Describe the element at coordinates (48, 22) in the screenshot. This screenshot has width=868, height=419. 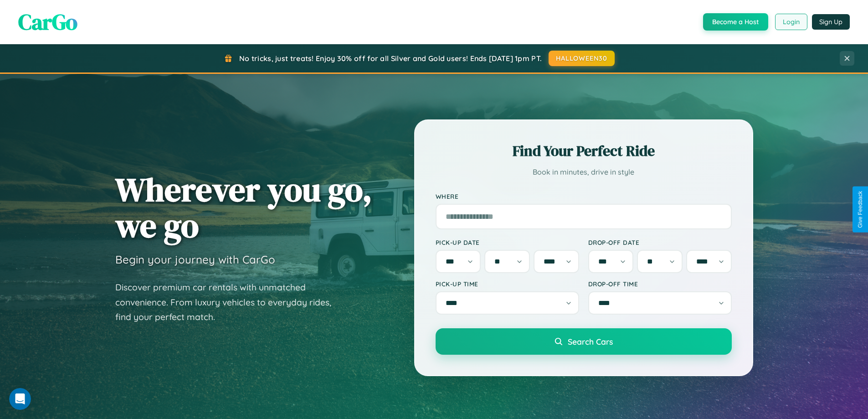
I see `span: CarGo` at that location.